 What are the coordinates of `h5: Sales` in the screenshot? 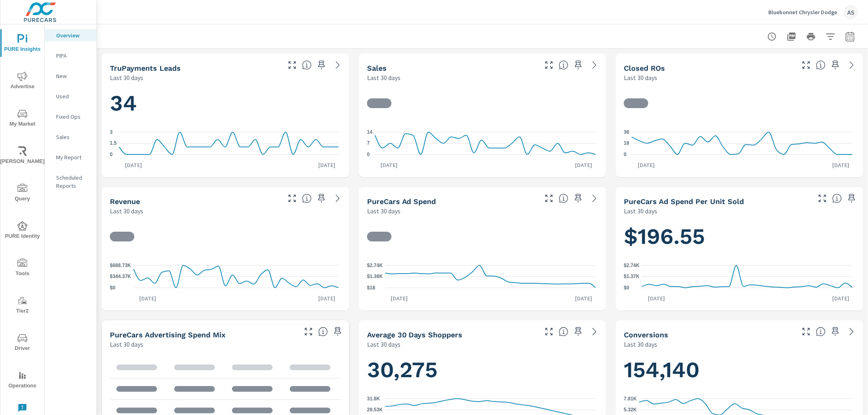 It's located at (377, 68).